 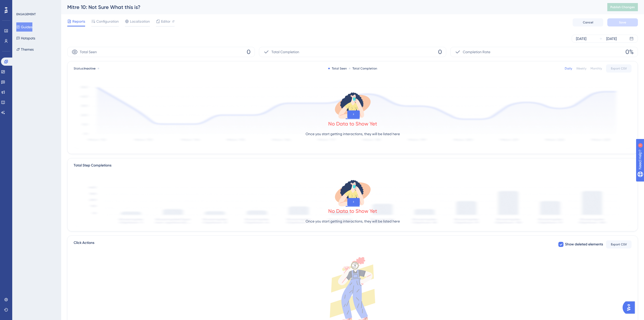 What do you see at coordinates (568, 68) in the screenshot?
I see `div: Daily` at bounding box center [568, 68].